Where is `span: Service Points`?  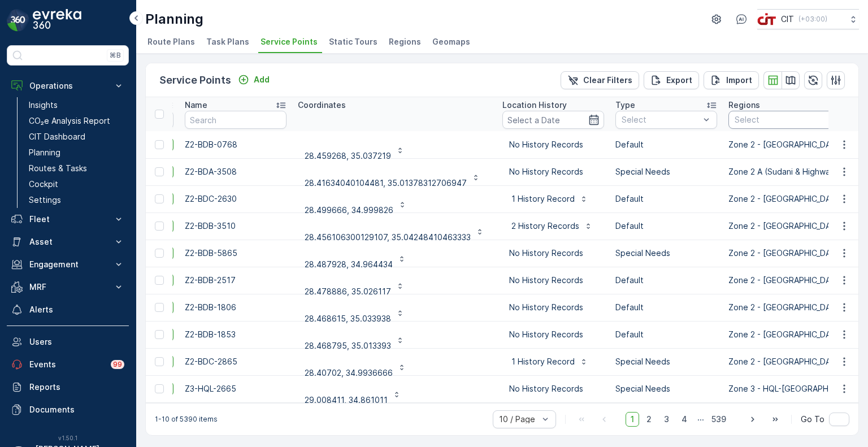 span: Service Points is located at coordinates (289, 41).